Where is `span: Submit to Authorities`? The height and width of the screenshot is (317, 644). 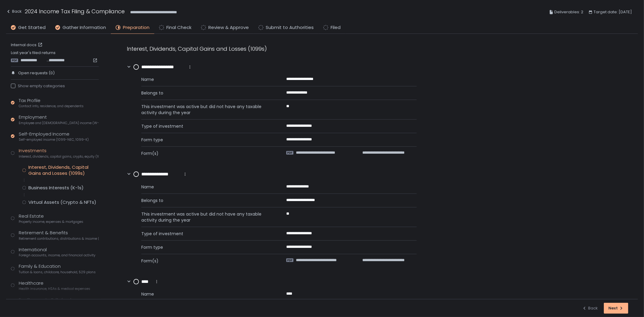 span: Submit to Authorities is located at coordinates (290, 28).